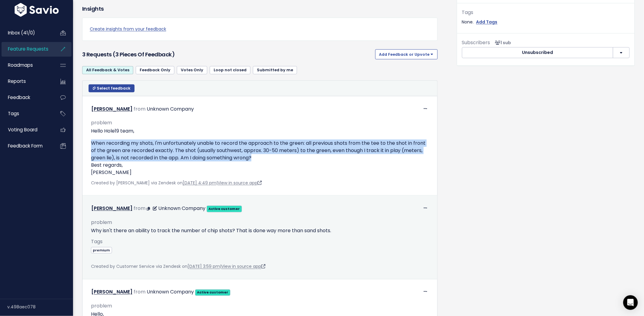 This screenshot has height=316, width=644. I want to click on font: Add Feedback or Upvote, so click(404, 54).